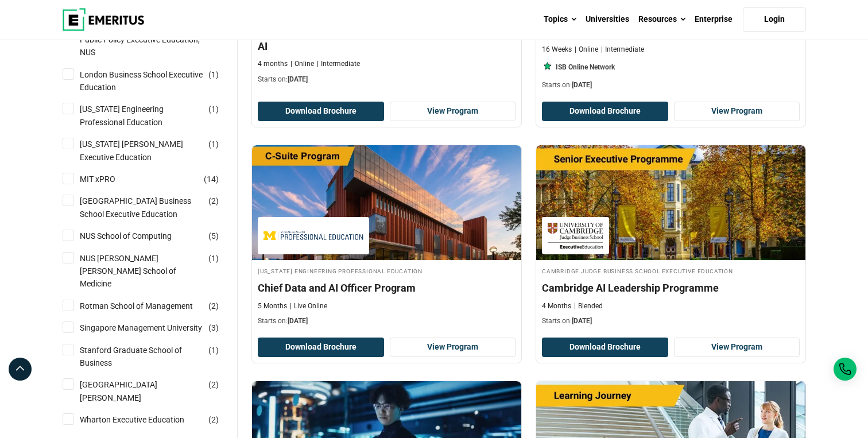  Describe the element at coordinates (309, 306) in the screenshot. I see `p: Live Online` at that location.